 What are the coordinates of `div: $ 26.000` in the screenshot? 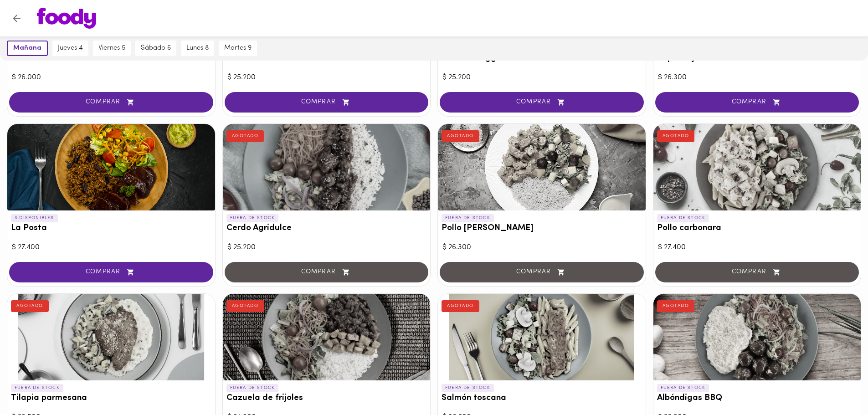 It's located at (112, 78).